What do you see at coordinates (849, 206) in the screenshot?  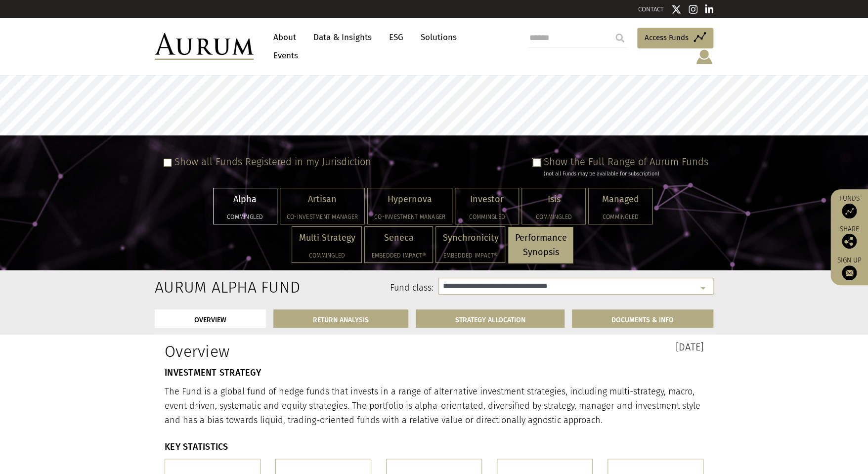 I see `a: Funds` at bounding box center [849, 206].